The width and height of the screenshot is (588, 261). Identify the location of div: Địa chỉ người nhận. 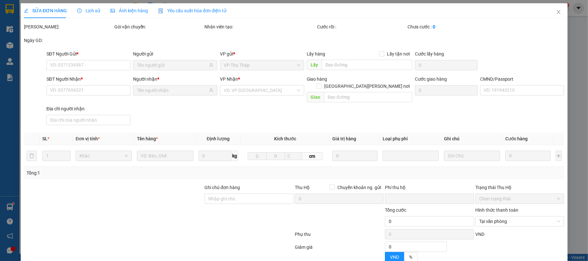
(88, 109).